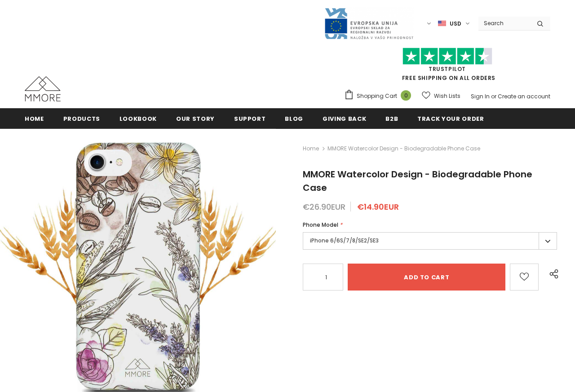  I want to click on a: Shopping Cart 0, so click(380, 96).